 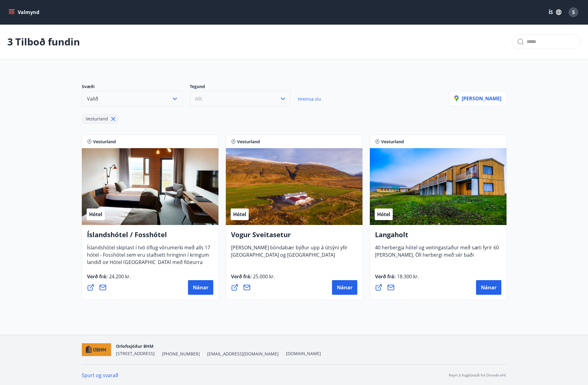 What do you see at coordinates (150, 237) in the screenshot?
I see `h4: Íslandshótel / Fosshótel` at bounding box center [150, 237].